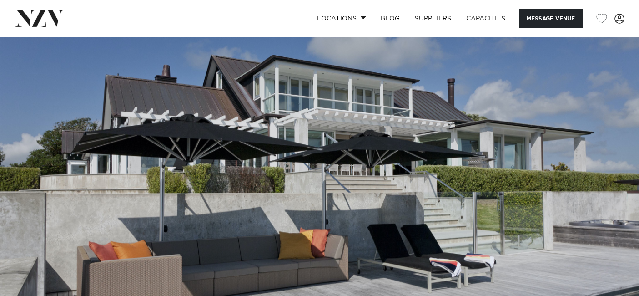 The height and width of the screenshot is (296, 639). What do you see at coordinates (433, 18) in the screenshot?
I see `a: SUPPLIERS` at bounding box center [433, 18].